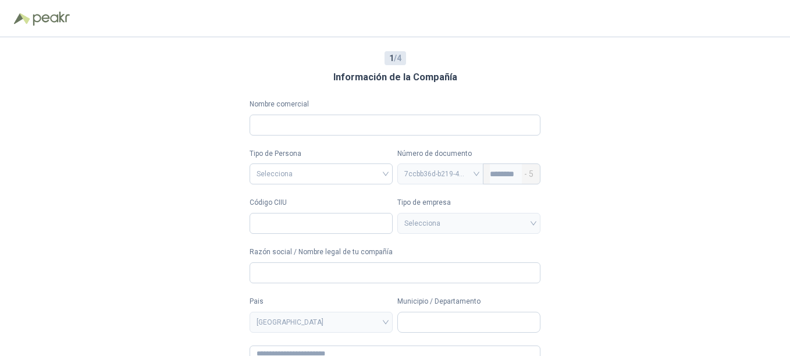 The width and height of the screenshot is (790, 356). What do you see at coordinates (321, 154) in the screenshot?
I see `label: Tipo de Persona` at bounding box center [321, 154].